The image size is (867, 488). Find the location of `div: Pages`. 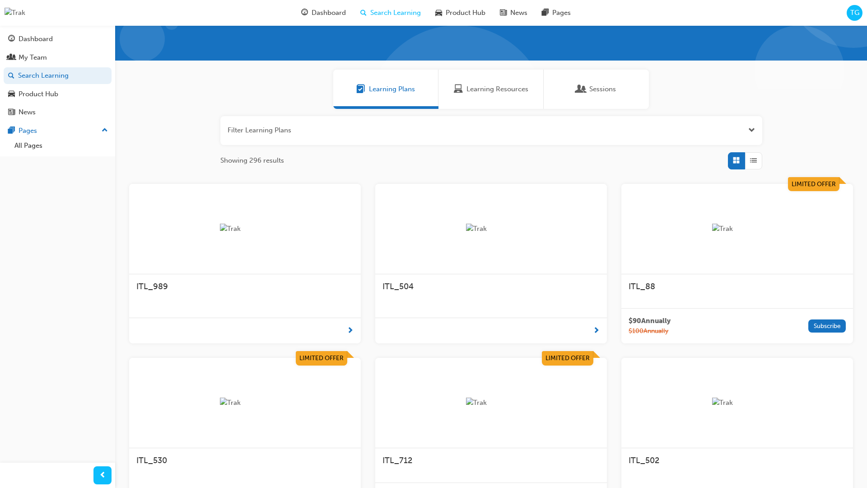

div: Pages is located at coordinates (28, 131).